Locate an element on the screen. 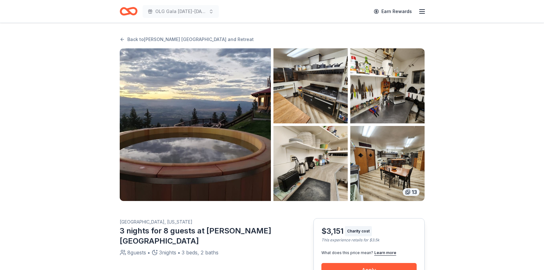 The height and width of the screenshot is (270, 544). div: 3 beds, 2 baths is located at coordinates (200, 252).